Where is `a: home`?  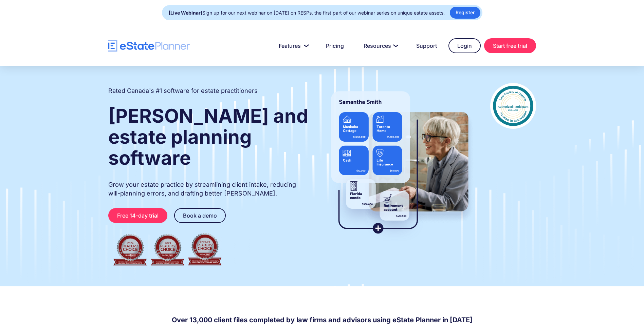 a: home is located at coordinates (149, 46).